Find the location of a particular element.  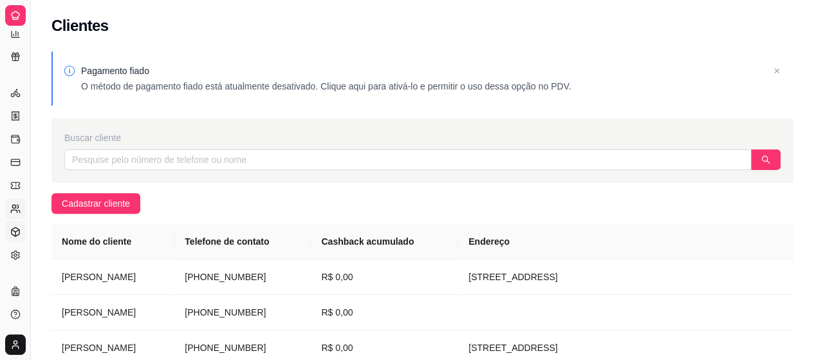

input: Pesquise pelo número de telefone ou nome is located at coordinates (408, 160).